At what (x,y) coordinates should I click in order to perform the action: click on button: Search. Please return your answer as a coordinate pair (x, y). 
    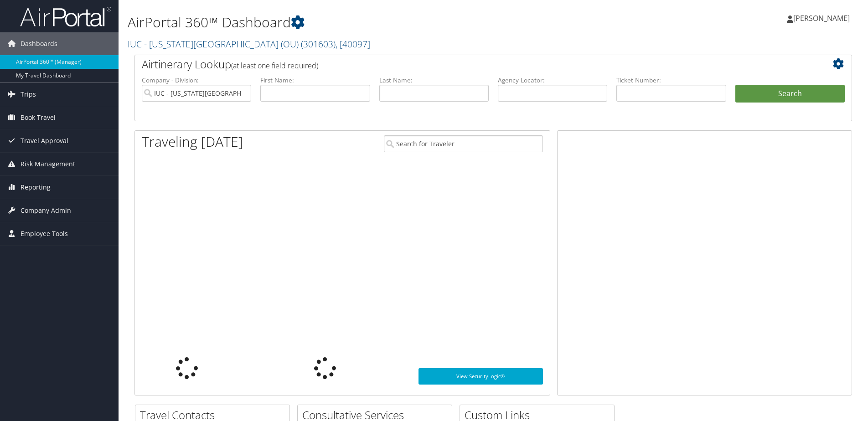
    Looking at the image, I should click on (790, 94).